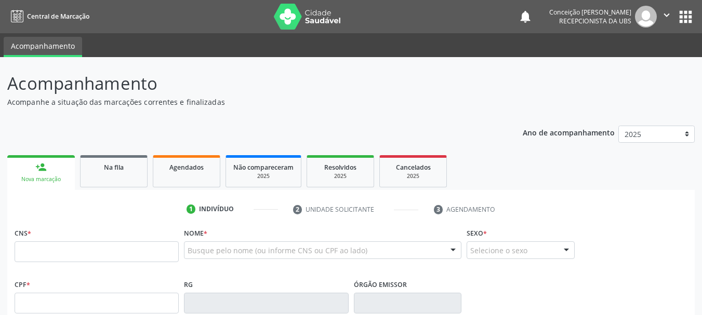 The height and width of the screenshot is (315, 702). What do you see at coordinates (248, 84) in the screenshot?
I see `p: Acompanhamento` at bounding box center [248, 84].